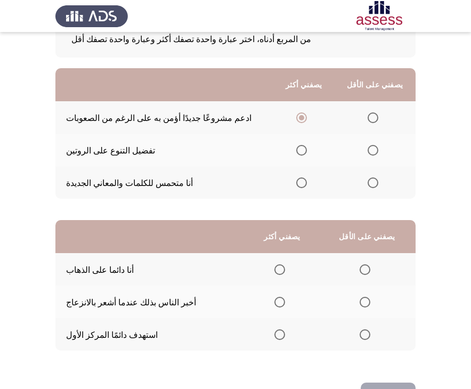 This screenshot has height=389, width=471. What do you see at coordinates (191, 39) in the screenshot?
I see `font: من المربع أدناه، اختر عبارة واحدة تصفك أكثر وعبارة واحدة تصفك أقل` at bounding box center [191, 39].